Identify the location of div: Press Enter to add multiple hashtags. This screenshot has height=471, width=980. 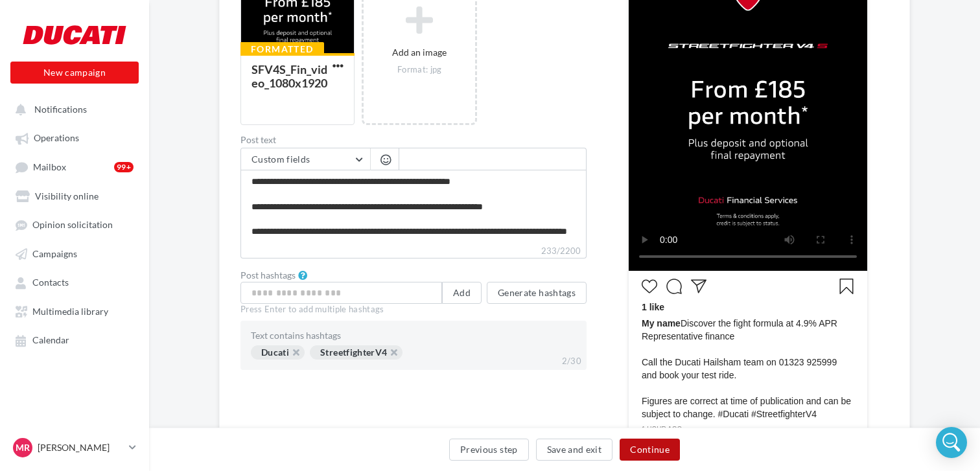
(414, 310).